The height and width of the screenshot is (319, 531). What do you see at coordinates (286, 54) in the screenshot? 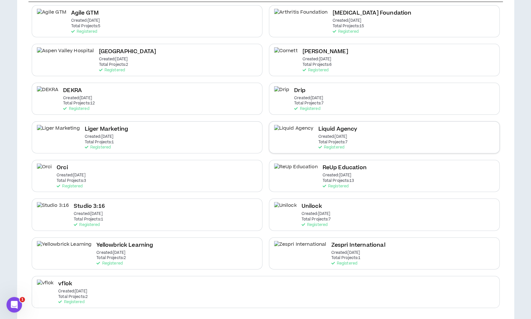
I see `img: Cornett` at bounding box center [286, 54].